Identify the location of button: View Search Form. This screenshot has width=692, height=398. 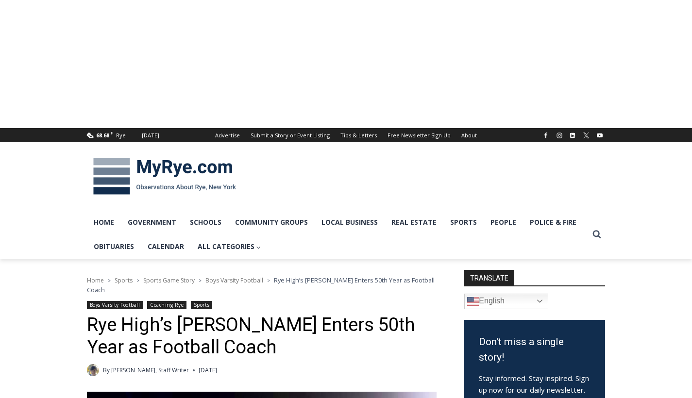
(597, 234).